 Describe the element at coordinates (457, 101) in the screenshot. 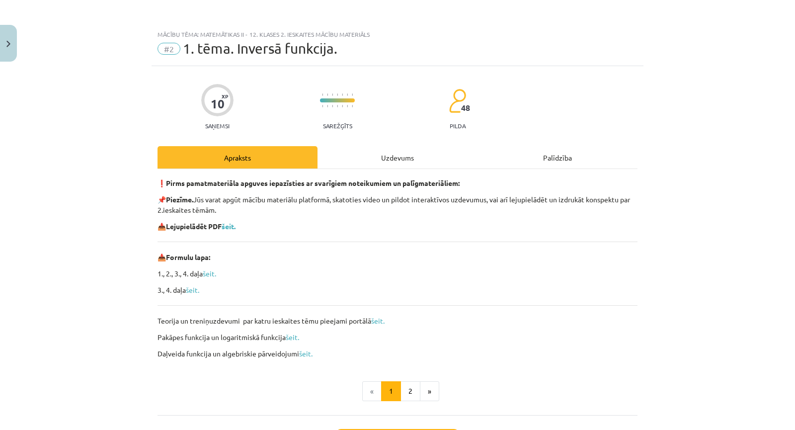

I see `img: students-c634bb4e5e11cddfef0936a35e636f08e4e9abd3cc4e673bd6f9a4125e45ecb1.svg` at that location.